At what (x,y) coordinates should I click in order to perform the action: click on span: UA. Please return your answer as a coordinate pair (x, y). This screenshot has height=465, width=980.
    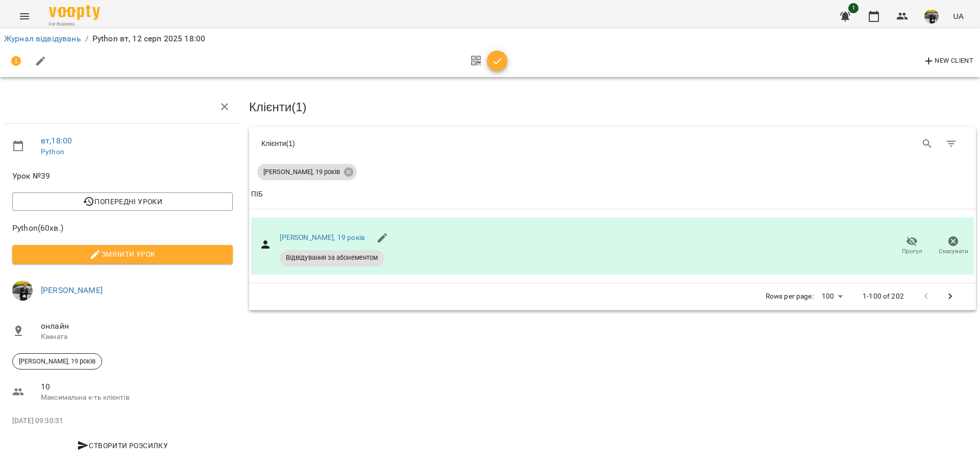
    Looking at the image, I should click on (959, 16).